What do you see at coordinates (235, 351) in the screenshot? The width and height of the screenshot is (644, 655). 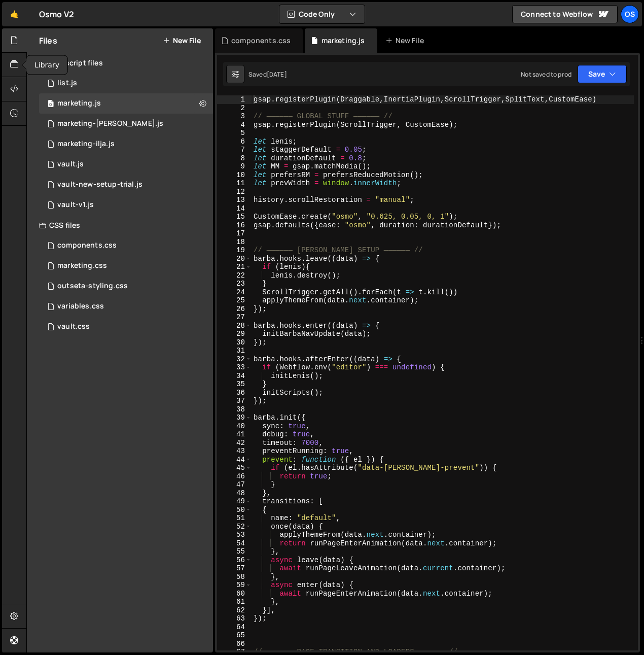 I see `div: 31` at bounding box center [235, 351].